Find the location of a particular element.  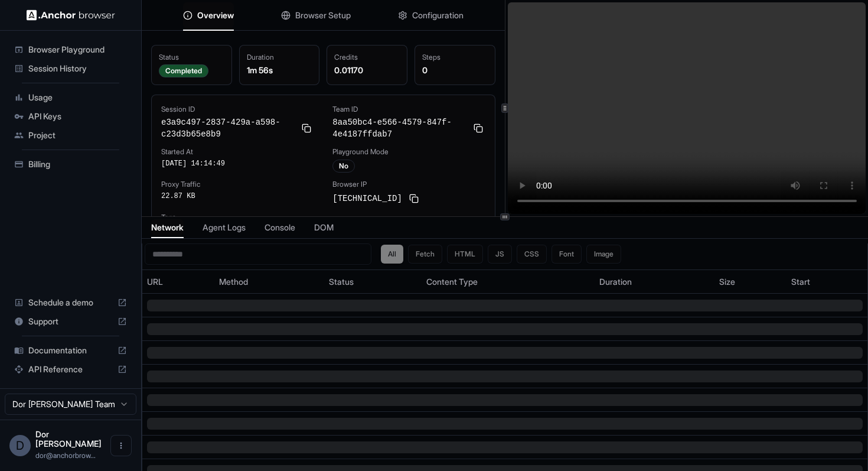

div: API Keys is located at coordinates (71, 116).